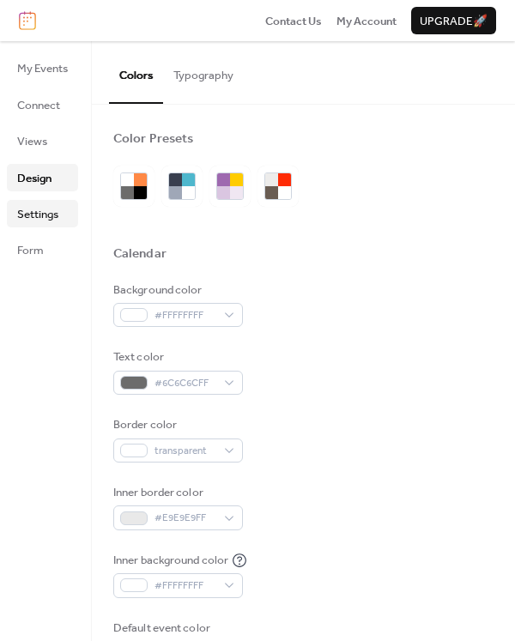  What do you see at coordinates (176, 628) in the screenshot?
I see `div: Default event color` at bounding box center [176, 628].